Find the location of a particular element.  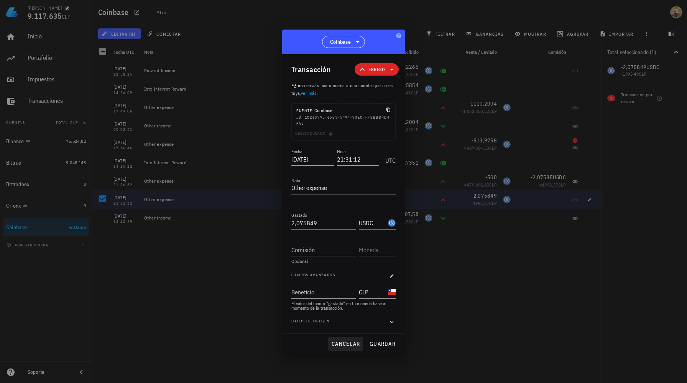

div: Coinbase is located at coordinates (314, 110).